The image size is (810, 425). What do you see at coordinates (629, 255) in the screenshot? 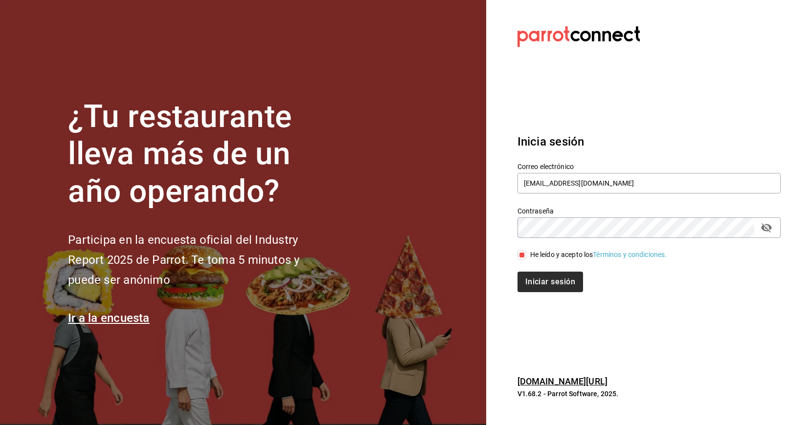
I see `a: Términos y condiciones.` at bounding box center [629, 255].